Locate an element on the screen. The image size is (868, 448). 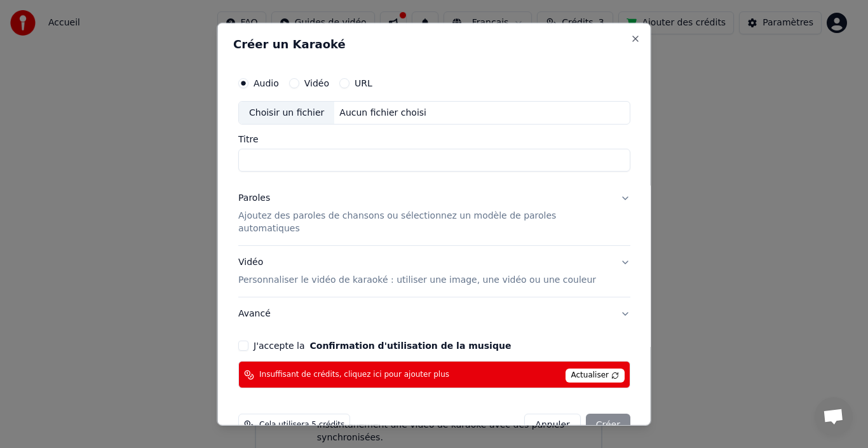
span: Cela utilisera 5 crédits is located at coordinates (302, 425).